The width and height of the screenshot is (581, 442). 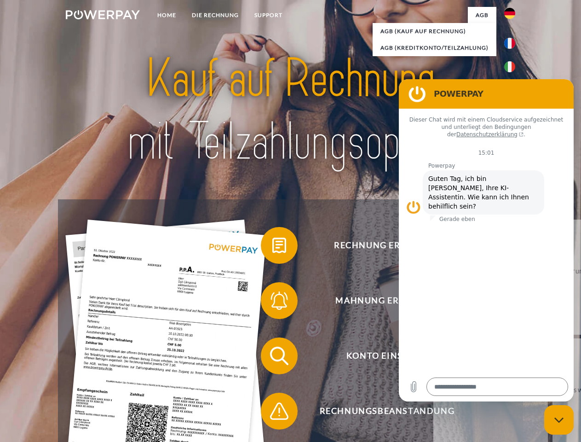 I want to click on img: logo-powerpay-white.svg, so click(x=103, y=15).